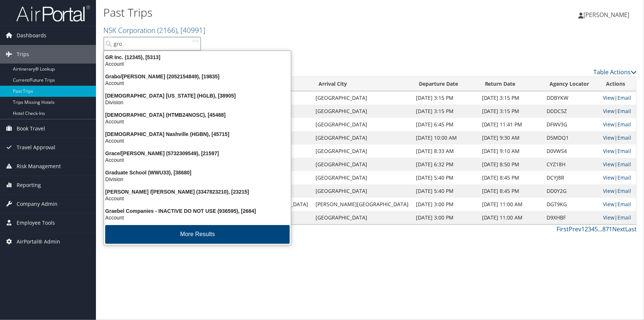 The width and height of the screenshot is (644, 320). I want to click on span: Travel Approval, so click(36, 147).